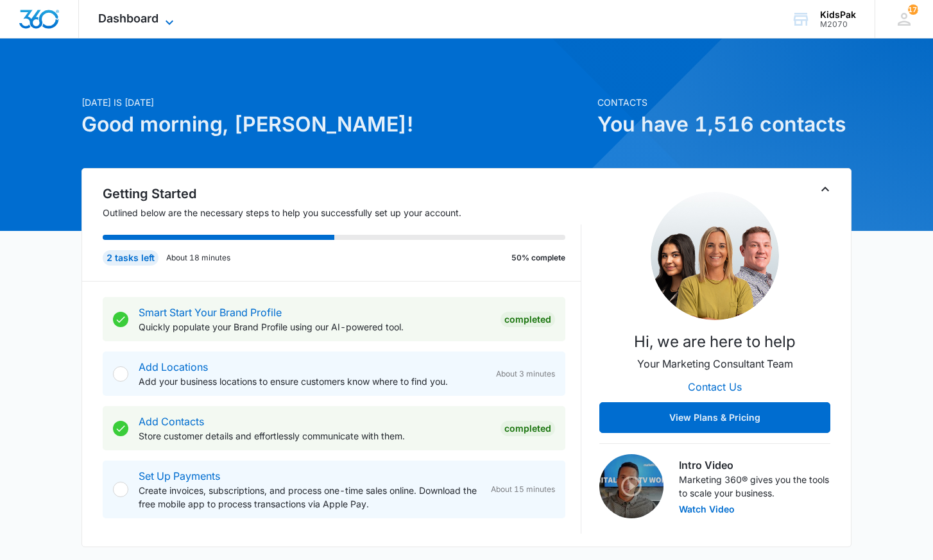  What do you see at coordinates (631, 486) in the screenshot?
I see `img: Intro Video` at bounding box center [631, 486].